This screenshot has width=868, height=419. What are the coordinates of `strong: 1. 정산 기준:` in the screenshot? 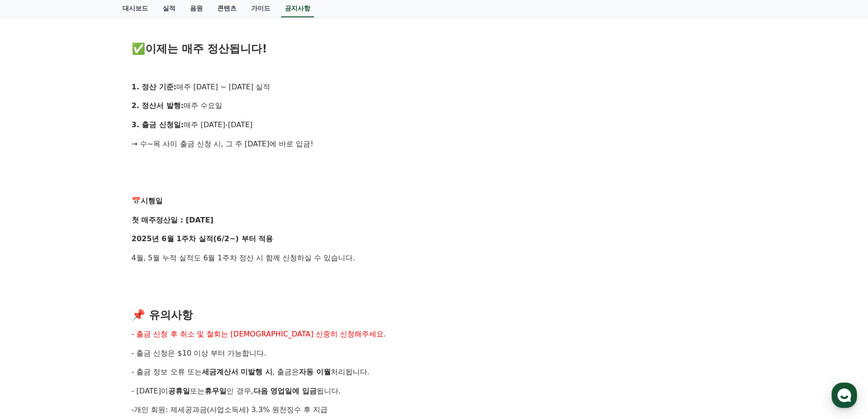 It's located at (154, 86).